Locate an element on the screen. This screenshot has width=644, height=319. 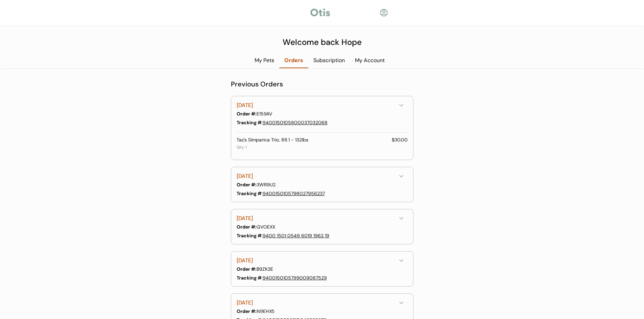
div: Taz's Simparica Trio, 88.1 - 132lbs is located at coordinates (314, 140).